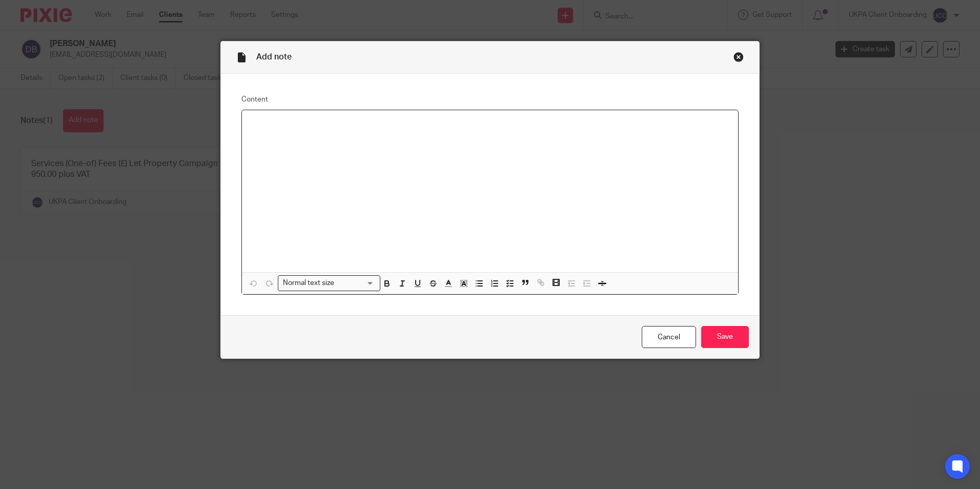  What do you see at coordinates (669, 337) in the screenshot?
I see `a: Cancel` at bounding box center [669, 337].